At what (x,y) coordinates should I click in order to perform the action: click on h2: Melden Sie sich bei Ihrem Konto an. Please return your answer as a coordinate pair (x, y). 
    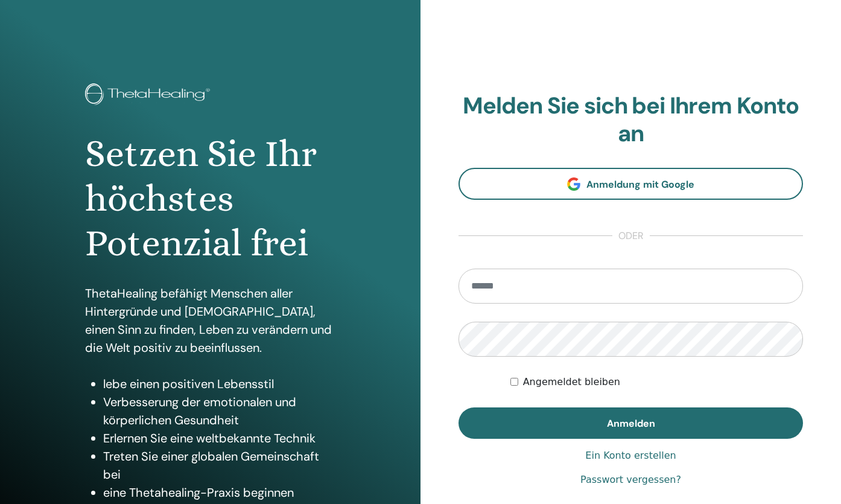
    Looking at the image, I should click on (630, 120).